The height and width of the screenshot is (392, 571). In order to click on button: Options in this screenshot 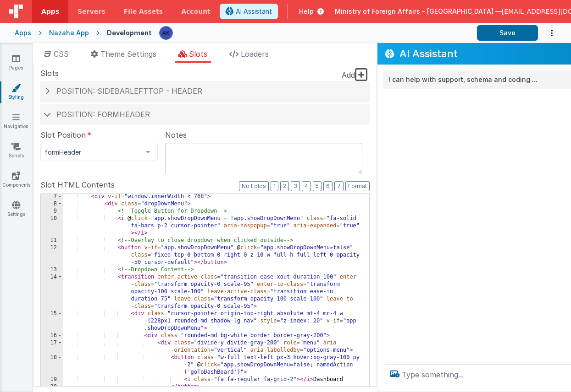, I will do `click(547, 33)`.